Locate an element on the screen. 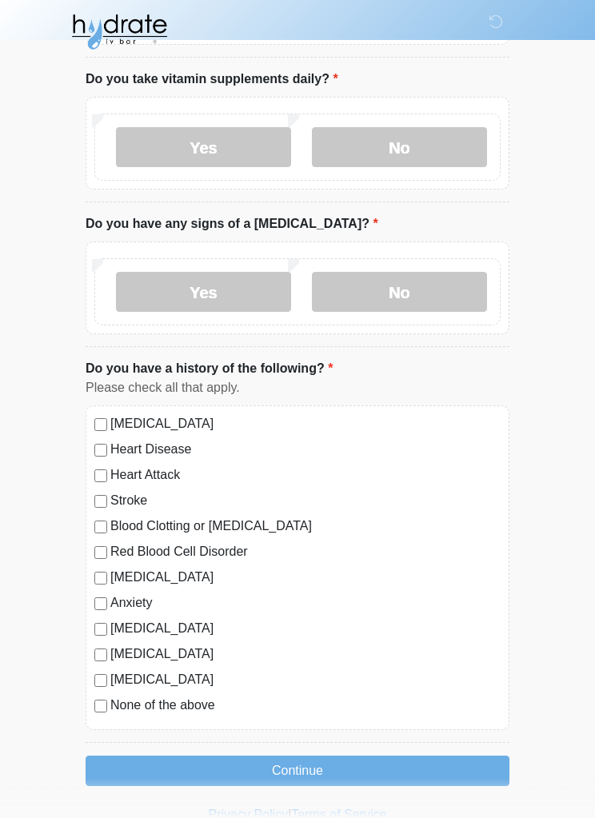 This screenshot has height=818, width=595. label: Stroke is located at coordinates (305, 501).